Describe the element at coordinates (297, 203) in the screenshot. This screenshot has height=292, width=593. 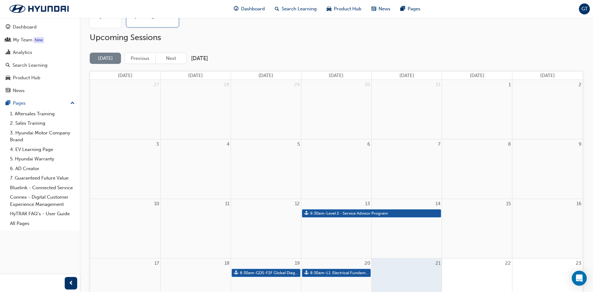
I see `a: August 12, 2025` at that location.